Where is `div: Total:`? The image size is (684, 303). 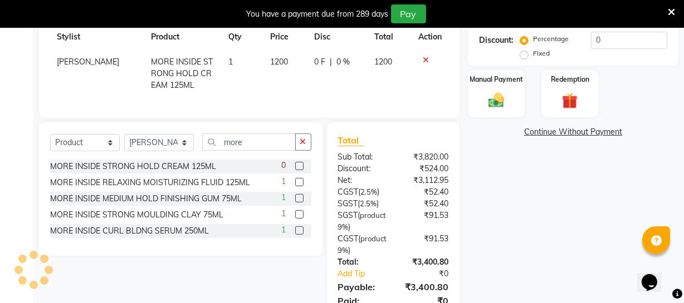
div: Total: is located at coordinates (361, 262).